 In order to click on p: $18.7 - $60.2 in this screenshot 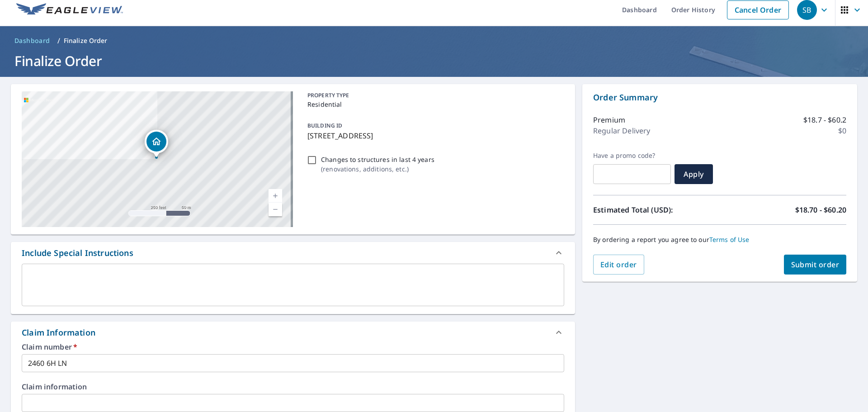, I will do `click(825, 120)`.